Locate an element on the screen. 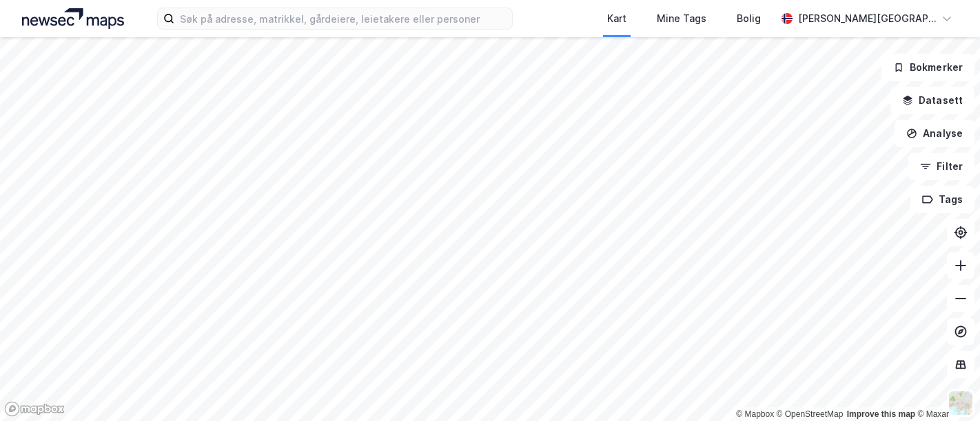 This screenshot has height=421, width=980. a: Mapbox homepage is located at coordinates (34, 409).